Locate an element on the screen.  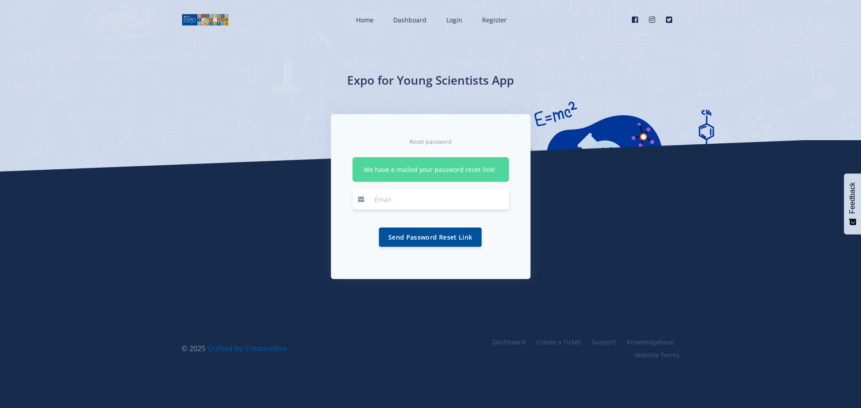
a: Login is located at coordinates (453, 20).